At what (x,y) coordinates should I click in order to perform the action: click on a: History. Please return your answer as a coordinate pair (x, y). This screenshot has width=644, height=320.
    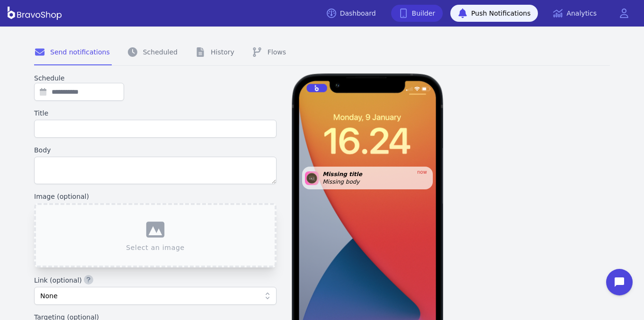
    Looking at the image, I should click on (216, 53).